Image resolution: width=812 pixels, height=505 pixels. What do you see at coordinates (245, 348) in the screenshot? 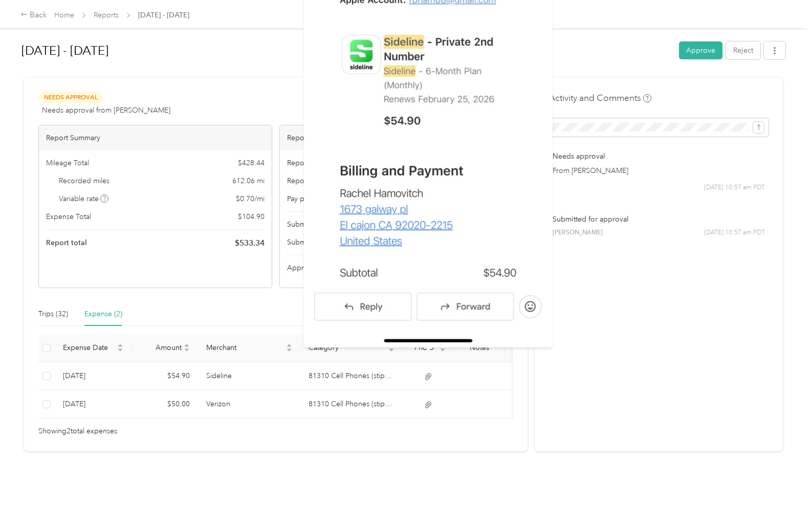
I see `span: Merchant` at bounding box center [245, 348].